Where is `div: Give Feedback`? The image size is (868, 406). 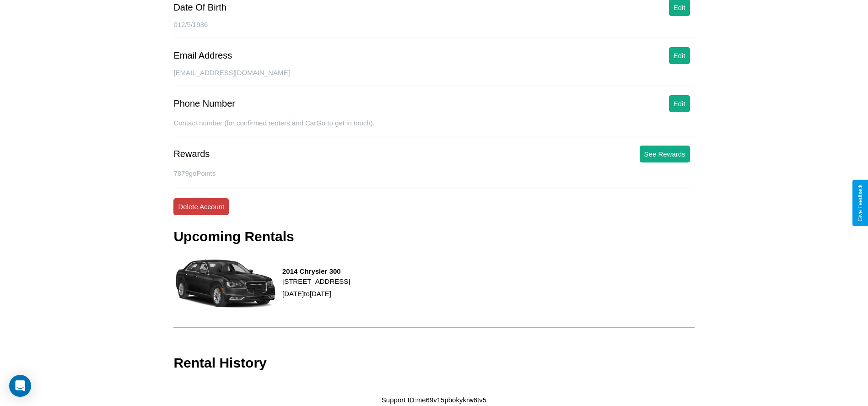 div: Give Feedback is located at coordinates (860, 203).